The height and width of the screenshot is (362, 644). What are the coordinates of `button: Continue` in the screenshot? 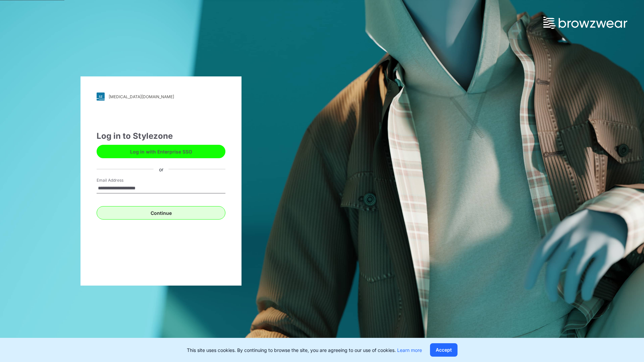 It's located at (161, 213).